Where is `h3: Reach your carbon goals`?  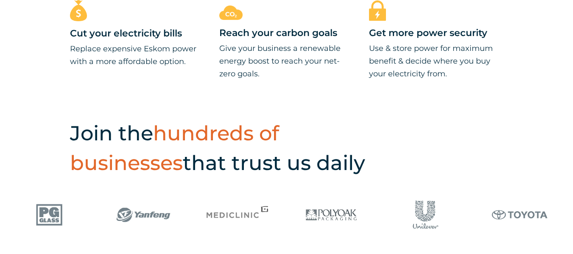
h3: Reach your carbon goals is located at coordinates (286, 34).